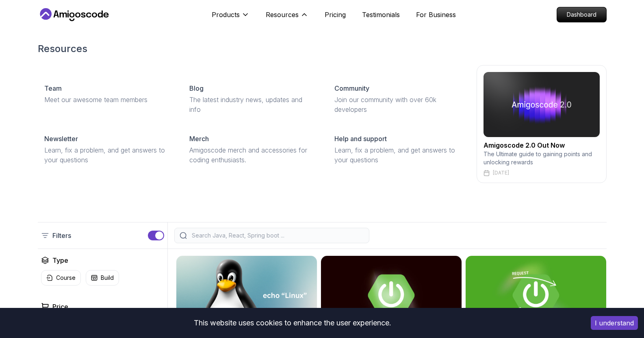  What do you see at coordinates (322, 49) in the screenshot?
I see `h2: Resources` at bounding box center [322, 49].